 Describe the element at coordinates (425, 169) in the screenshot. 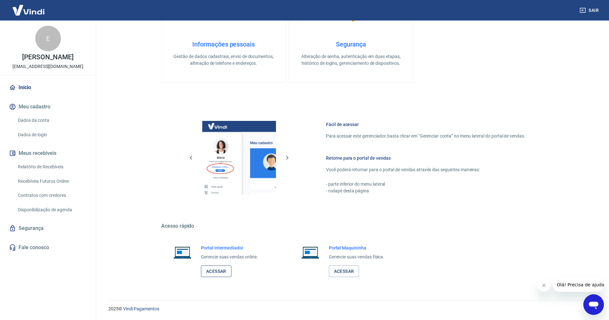

I see `p: Você poderá retornar para o portal de vendas através das seguintes maneiras:` at that location.